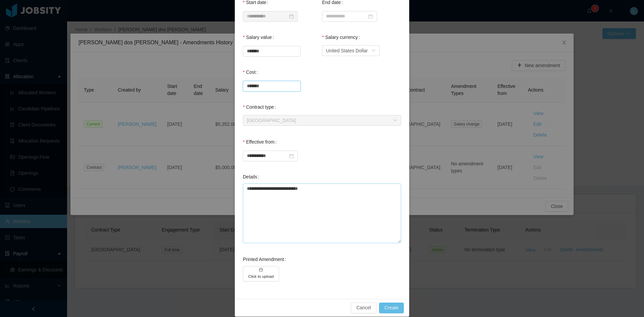  I want to click on input: Salary value, so click(272, 51).